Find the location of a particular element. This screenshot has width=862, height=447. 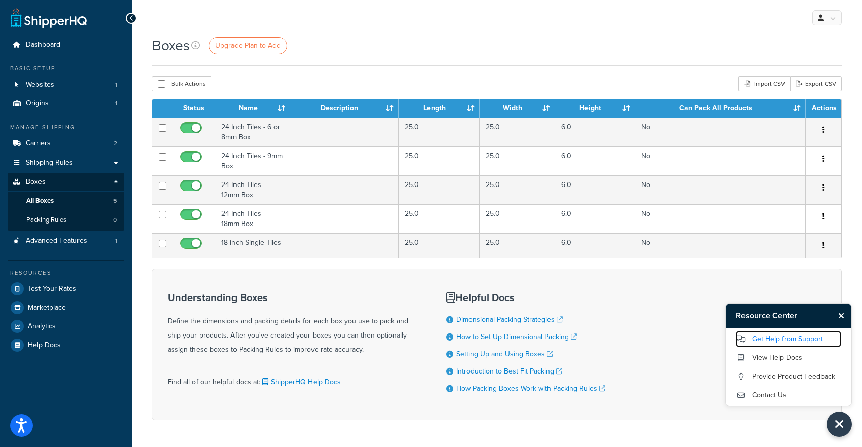

a: ShipperHQ Home is located at coordinates (49, 18).